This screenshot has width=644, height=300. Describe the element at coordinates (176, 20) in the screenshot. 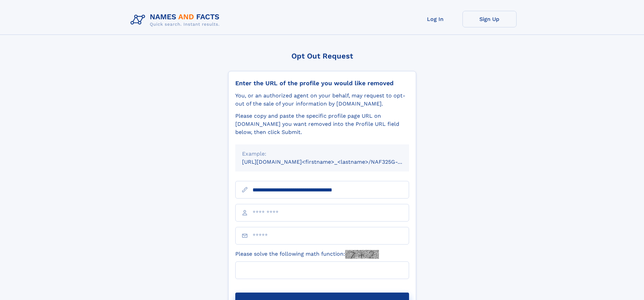

I see `img: Logo Names and Facts` at that location.